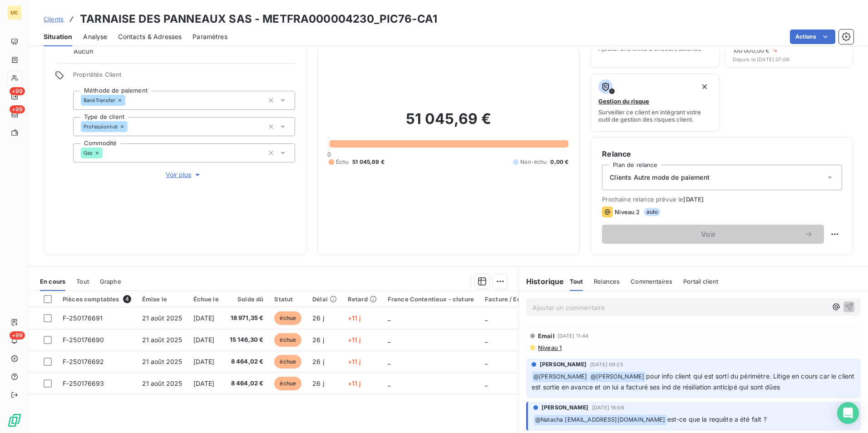 This screenshot has width=868, height=433. Describe the element at coordinates (701, 282) in the screenshot. I see `span: Portail client` at that location.